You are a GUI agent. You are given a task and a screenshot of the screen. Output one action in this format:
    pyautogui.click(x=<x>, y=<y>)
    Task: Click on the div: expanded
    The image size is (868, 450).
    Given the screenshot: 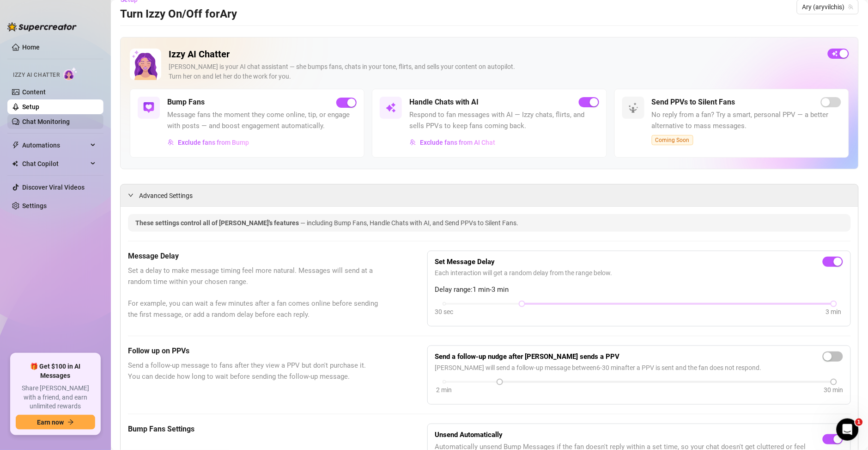 What is the action you would take?
    pyautogui.click(x=134, y=195)
    